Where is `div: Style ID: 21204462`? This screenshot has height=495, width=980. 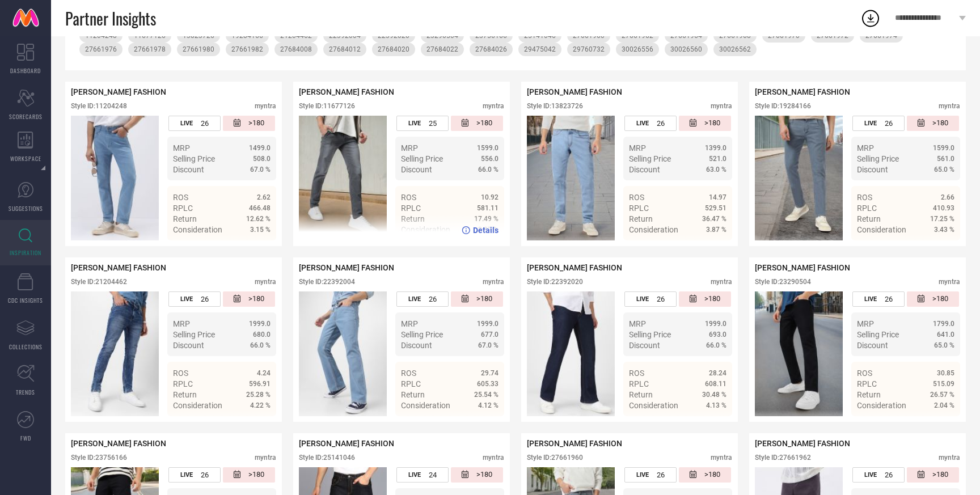
div: Style ID: 21204462 is located at coordinates (98, 282).